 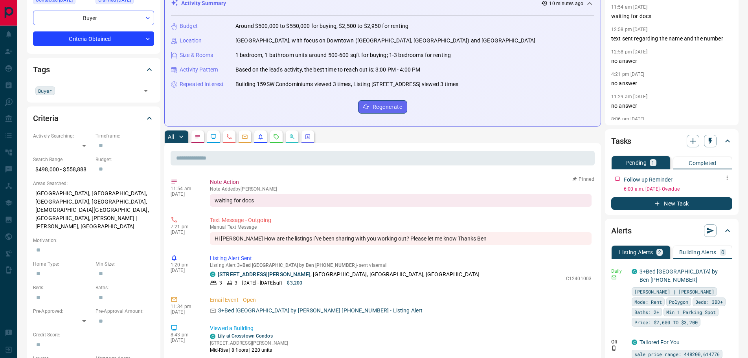 What do you see at coordinates (308, 137) in the screenshot?
I see `svg: Agent Actions` at bounding box center [308, 137].